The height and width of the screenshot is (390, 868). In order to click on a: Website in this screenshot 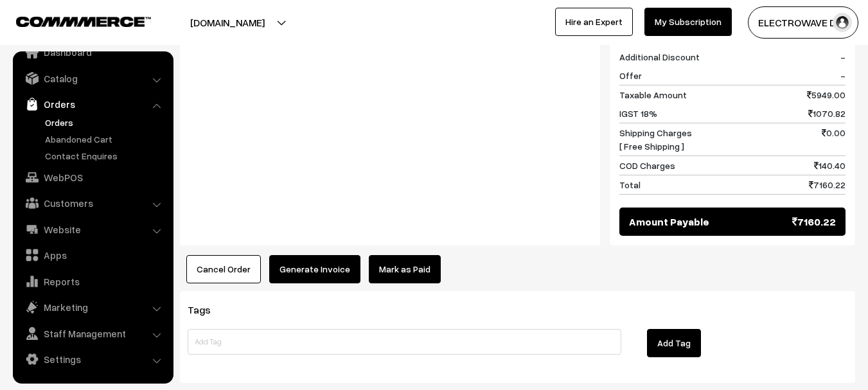, I will do `click(92, 229)`.